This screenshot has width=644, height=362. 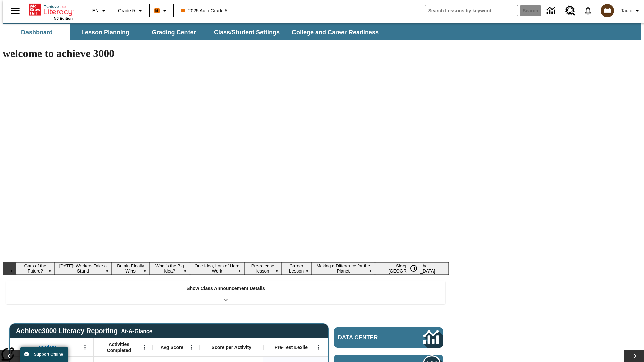 I want to click on button: College and Career Readiness, so click(x=335, y=32).